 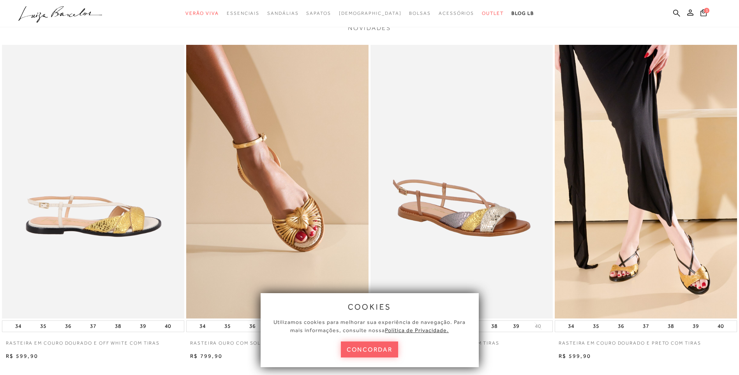 What do you see at coordinates (456, 13) in the screenshot?
I see `span: Acessórios` at bounding box center [456, 13].